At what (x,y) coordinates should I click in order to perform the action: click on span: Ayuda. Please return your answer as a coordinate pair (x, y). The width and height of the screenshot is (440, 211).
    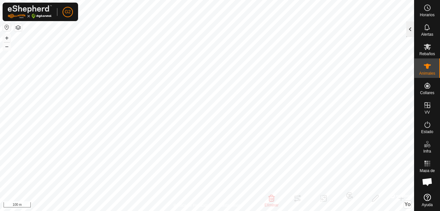
    Looking at the image, I should click on (427, 204).